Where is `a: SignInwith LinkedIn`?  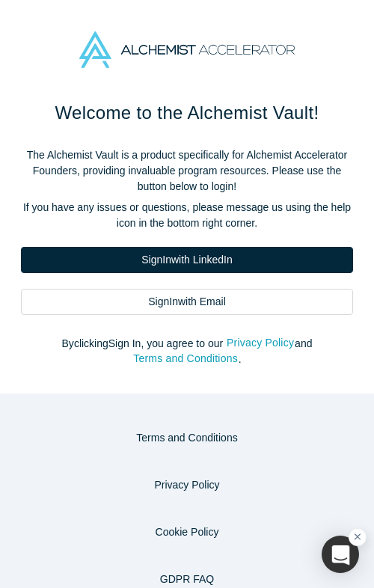
a: SignInwith LinkedIn is located at coordinates (187, 260).